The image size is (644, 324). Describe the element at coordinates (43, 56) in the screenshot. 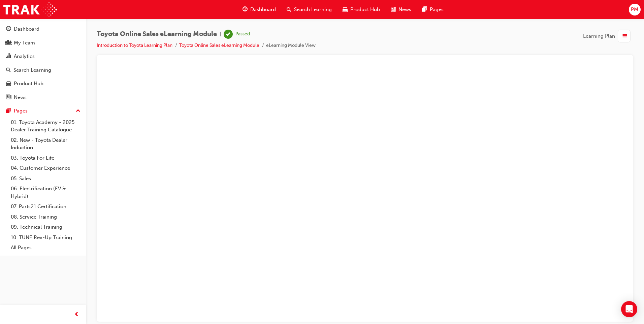

I see `a: Analytics` at that location.